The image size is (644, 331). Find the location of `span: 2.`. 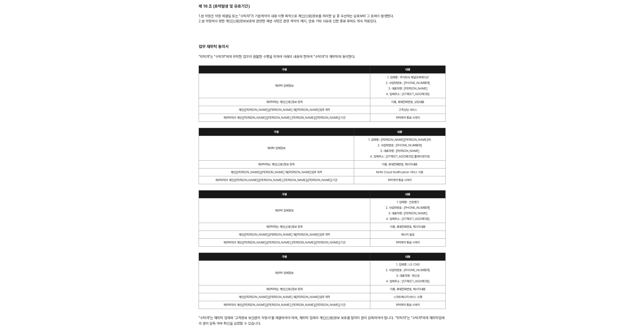

span: 2. is located at coordinates (200, 21).